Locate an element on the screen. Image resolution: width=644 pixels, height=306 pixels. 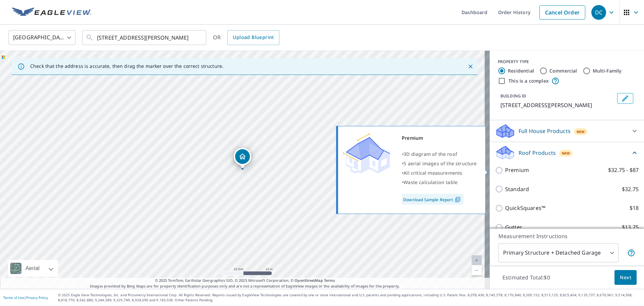
a: Current Level 20, Zoom In Disabled is located at coordinates (477, 260).